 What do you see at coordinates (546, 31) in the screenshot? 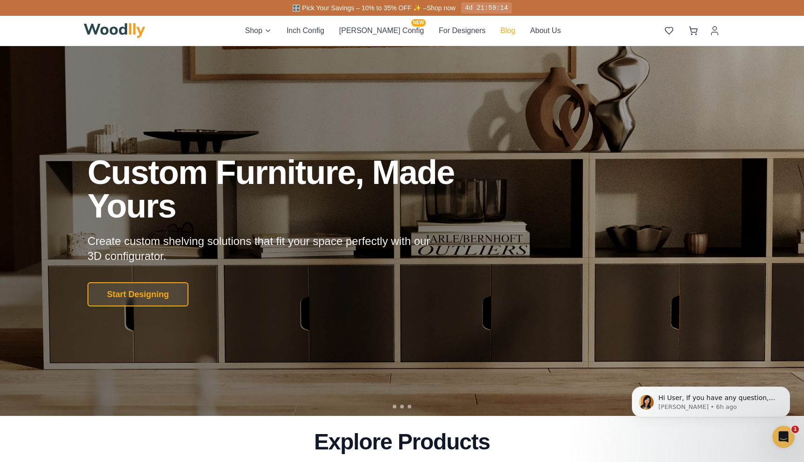
I see `button: About Us` at bounding box center [546, 31].